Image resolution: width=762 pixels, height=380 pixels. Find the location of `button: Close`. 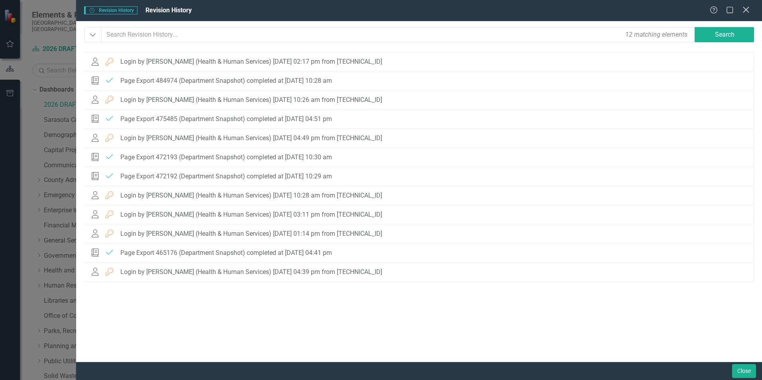

button: Close is located at coordinates (744, 371).